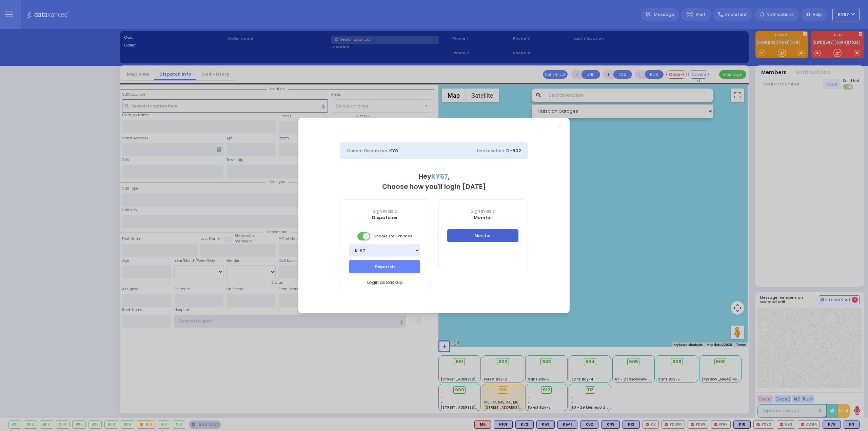 Image resolution: width=868 pixels, height=431 pixels. What do you see at coordinates (440, 176) in the screenshot?
I see `span: KY67` at bounding box center [440, 176].